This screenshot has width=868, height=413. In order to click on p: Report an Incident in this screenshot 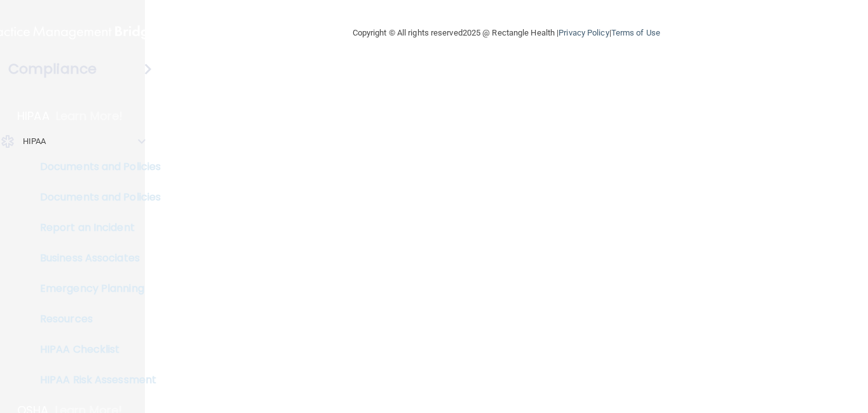, I will do `click(95, 228)`.